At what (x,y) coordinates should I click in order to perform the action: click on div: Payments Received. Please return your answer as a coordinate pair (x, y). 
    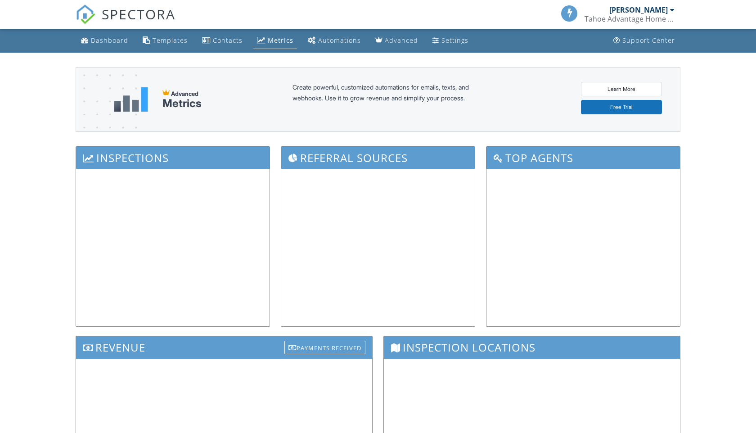
    Looking at the image, I should click on (325, 347).